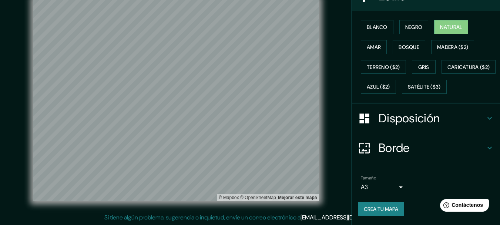  Describe the element at coordinates (409, 47) in the screenshot. I see `button: Bosque` at that location.